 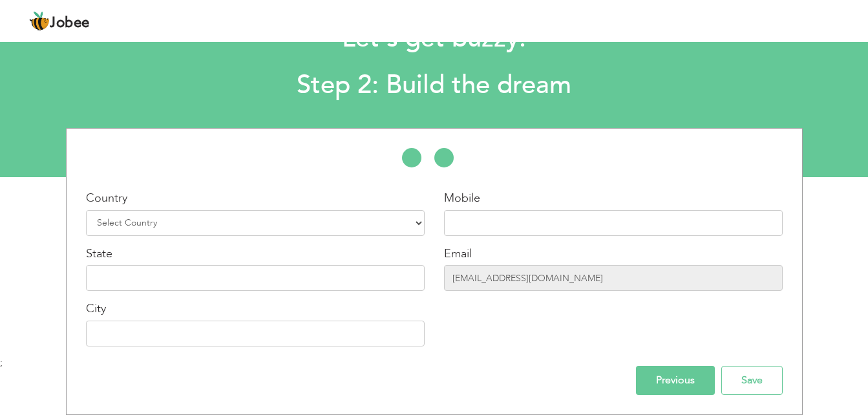 What do you see at coordinates (433, 85) in the screenshot?
I see `h2: Step 2: Build the dream` at bounding box center [433, 85].